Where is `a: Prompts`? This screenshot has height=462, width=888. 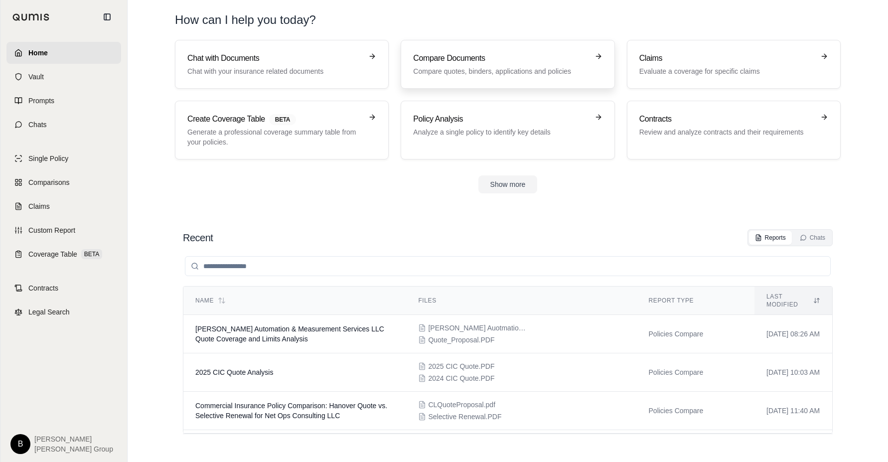 a: Prompts is located at coordinates (64, 101).